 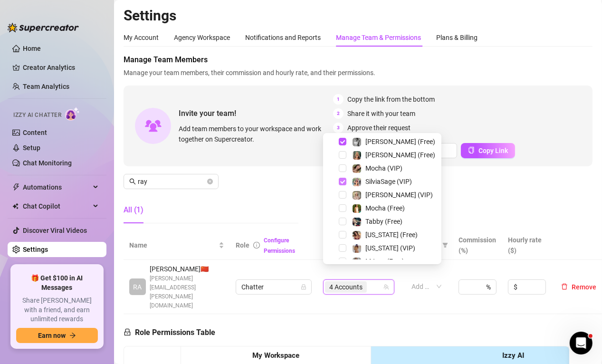 What do you see at coordinates (357, 195) in the screenshot?
I see `img: Ellie (VIP)` at bounding box center [357, 195].